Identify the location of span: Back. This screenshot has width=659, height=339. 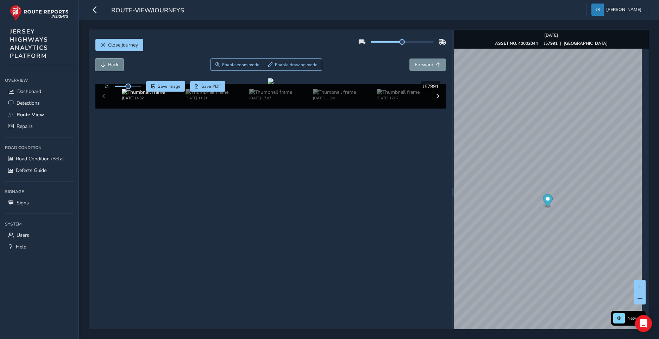
(113, 64).